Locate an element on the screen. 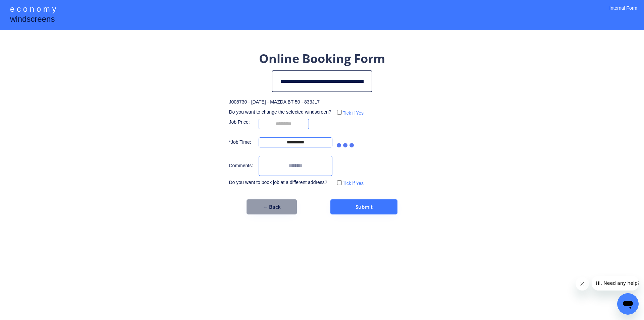 The width and height of the screenshot is (644, 320). div: Job Price: is located at coordinates (242, 122).